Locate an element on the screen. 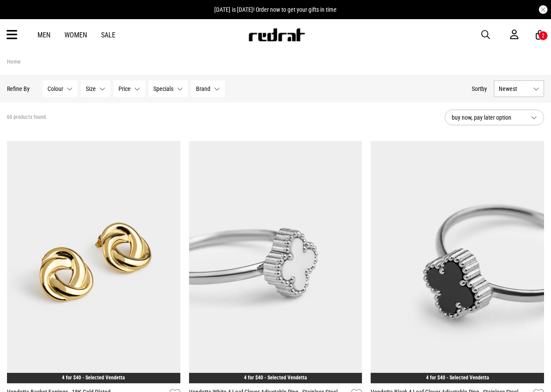 The height and width of the screenshot is (392, 551). button: Price is located at coordinates (129, 89).